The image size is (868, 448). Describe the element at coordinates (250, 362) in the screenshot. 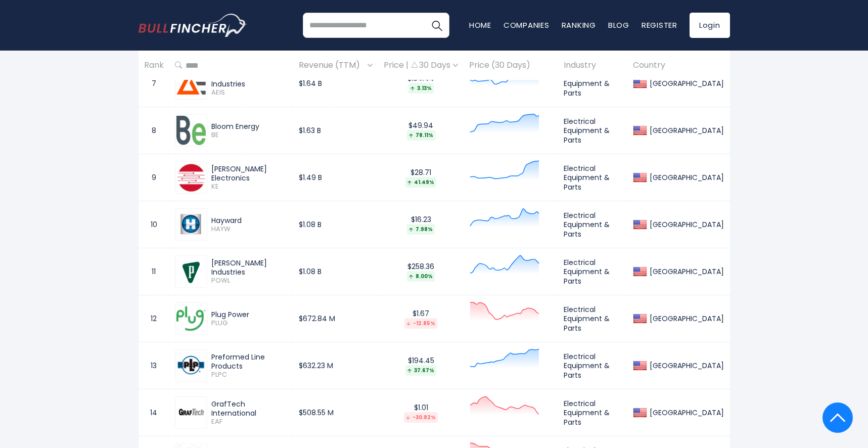

I see `div: Preformed Line Products` at that location.